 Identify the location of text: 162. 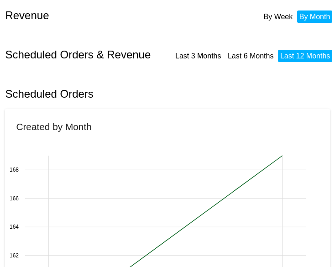
(14, 256).